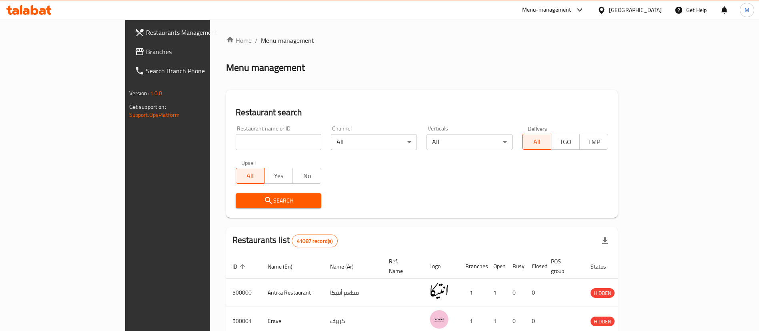 This screenshot has width=759, height=331. I want to click on span: M, so click(747, 10).